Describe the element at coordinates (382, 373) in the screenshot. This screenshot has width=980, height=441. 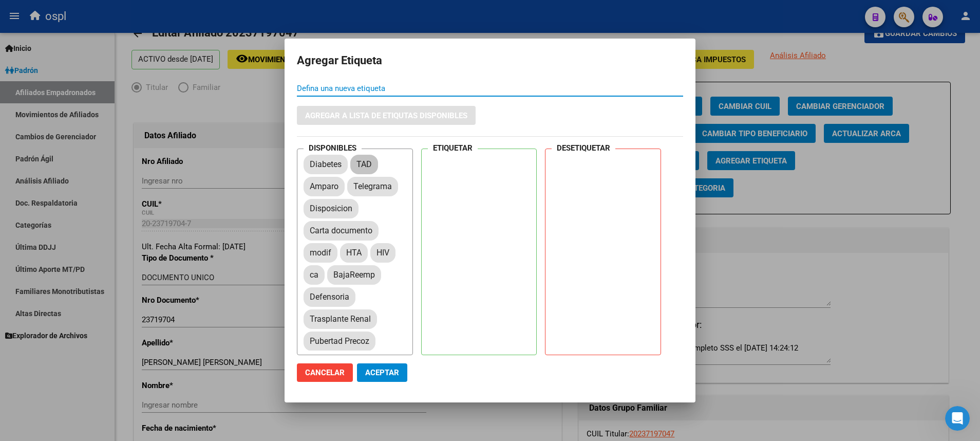
I see `span: Aceptar` at that location.